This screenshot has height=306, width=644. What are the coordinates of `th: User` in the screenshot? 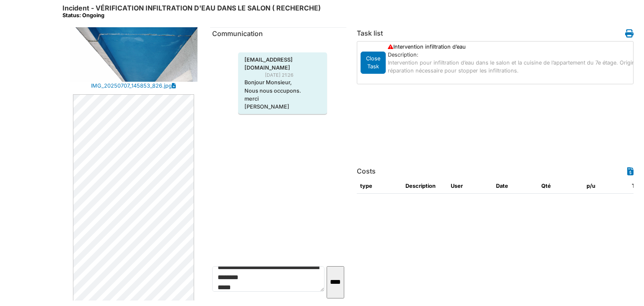 It's located at (470, 187).